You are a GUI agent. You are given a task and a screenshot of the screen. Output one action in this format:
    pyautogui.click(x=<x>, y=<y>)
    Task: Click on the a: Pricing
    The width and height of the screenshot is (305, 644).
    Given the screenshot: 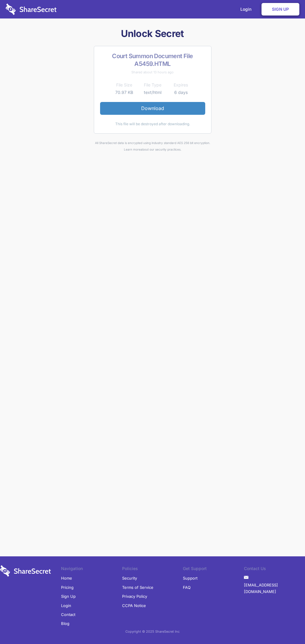 What is the action you would take?
    pyautogui.click(x=67, y=587)
    